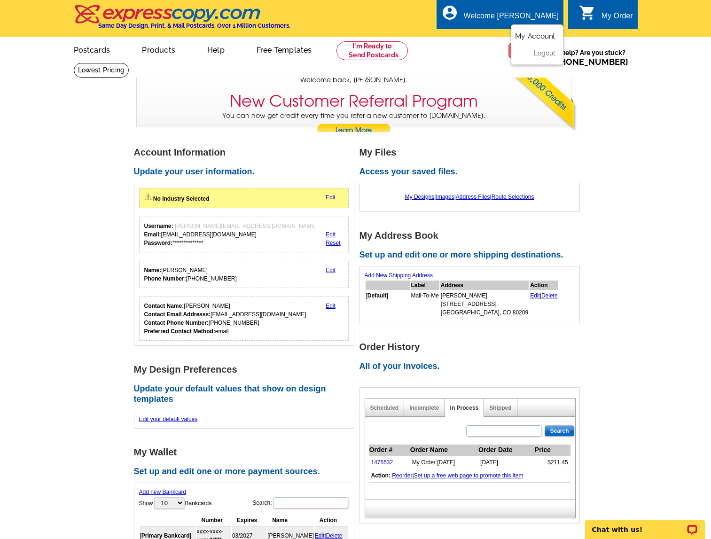 The width and height of the screenshot is (711, 539). I want to click on a: Delete, so click(549, 296).